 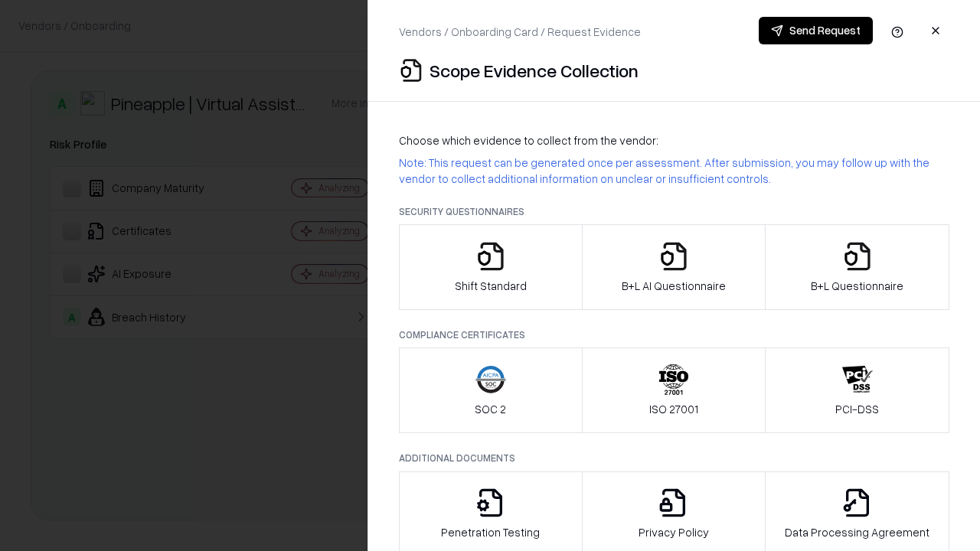 What do you see at coordinates (491, 285) in the screenshot?
I see `p: Shift Standard` at bounding box center [491, 285].